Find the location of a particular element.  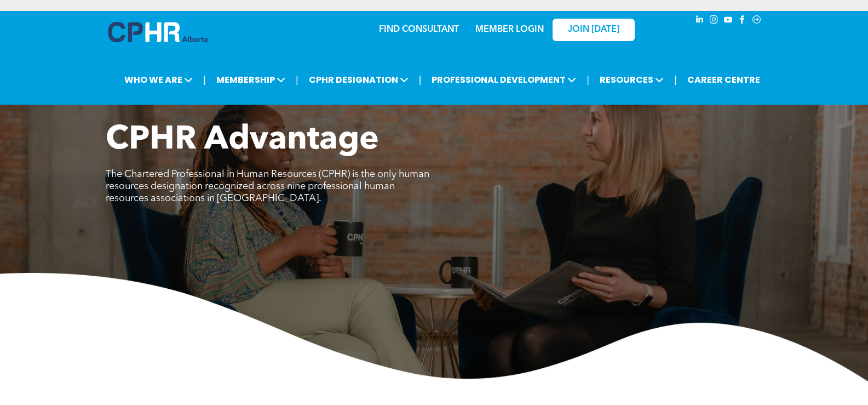

a: linkedin is located at coordinates (700, 21).